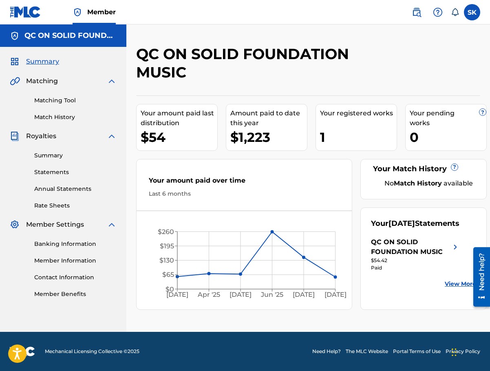  Describe the element at coordinates (244, 183) in the screenshot. I see `div: Your amount paid over time` at that location.